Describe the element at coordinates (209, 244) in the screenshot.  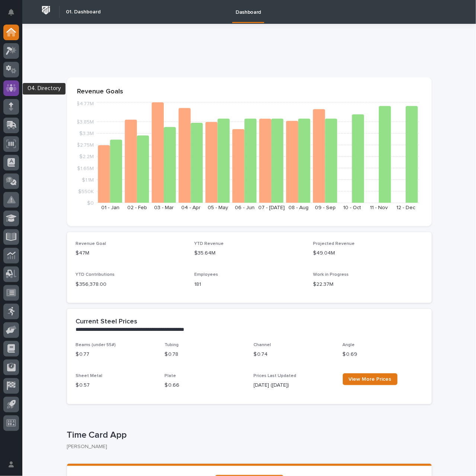
I see `span: YTD Revenue` at that location.